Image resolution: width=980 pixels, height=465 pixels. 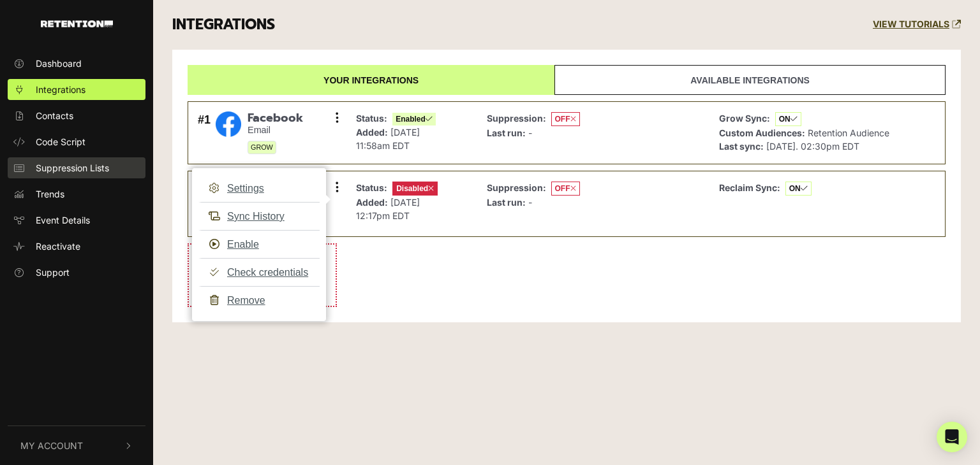 I want to click on strong: Grow Sync:, so click(x=744, y=118).